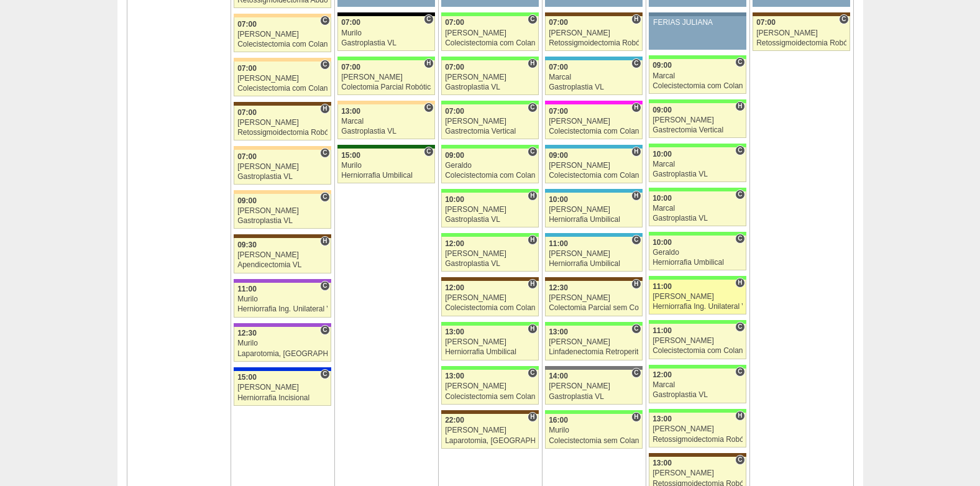 This screenshot has height=486, width=980. Describe the element at coordinates (662, 198) in the screenshot. I see `span: 10:00` at that location.